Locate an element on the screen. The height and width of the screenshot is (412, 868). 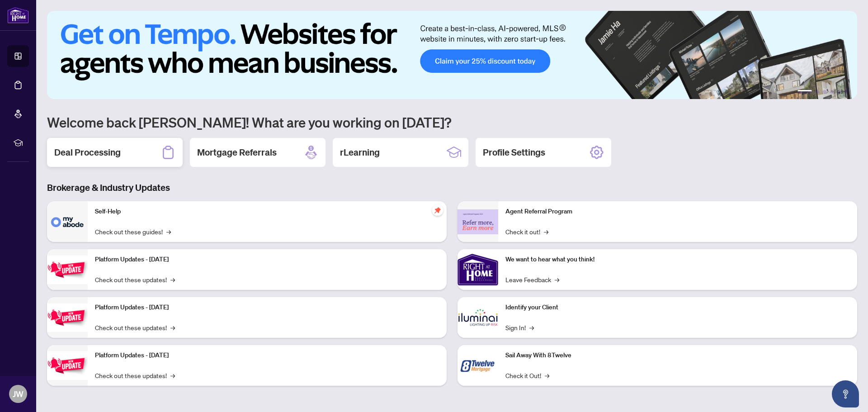
h2: rLearning is located at coordinates (360, 152).